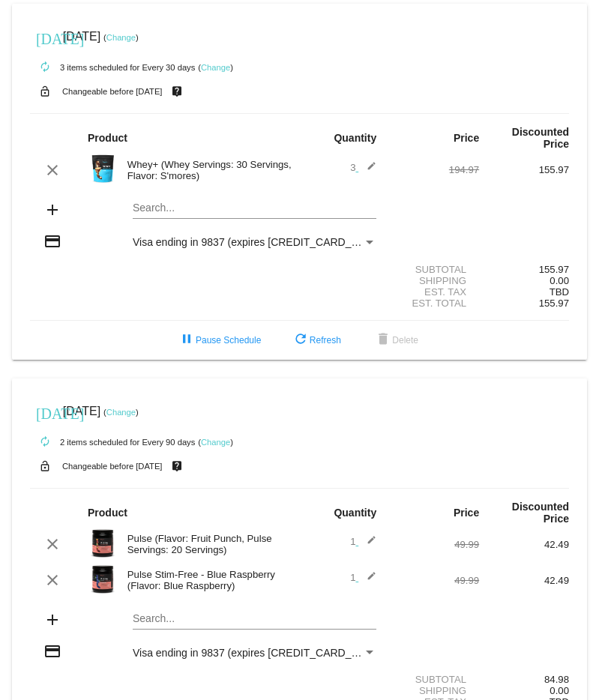 This screenshot has width=599, height=700. I want to click on div: Est. Tax, so click(434, 291).